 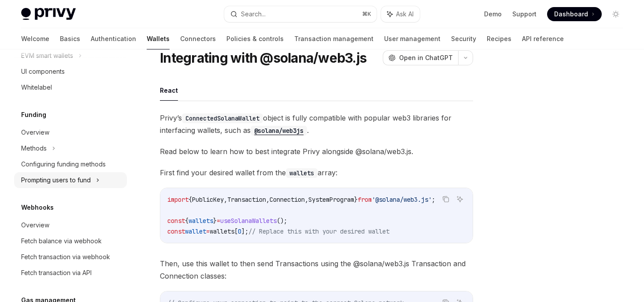 What do you see at coordinates (35, 39) in the screenshot?
I see `a: Welcome` at bounding box center [35, 39].